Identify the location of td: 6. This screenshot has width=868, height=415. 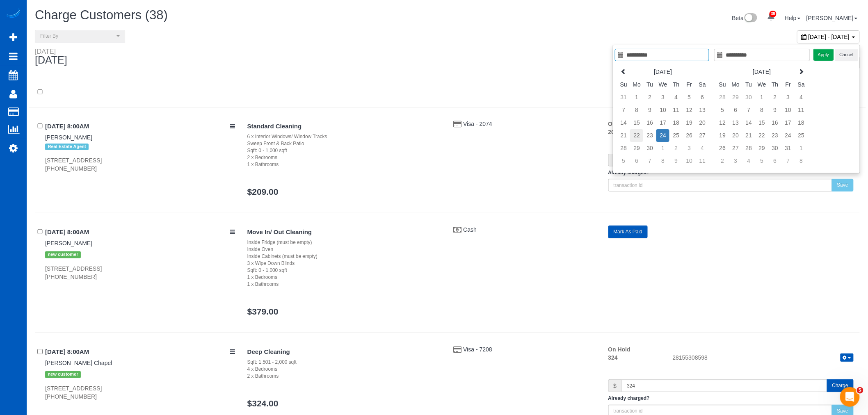
(702, 97).